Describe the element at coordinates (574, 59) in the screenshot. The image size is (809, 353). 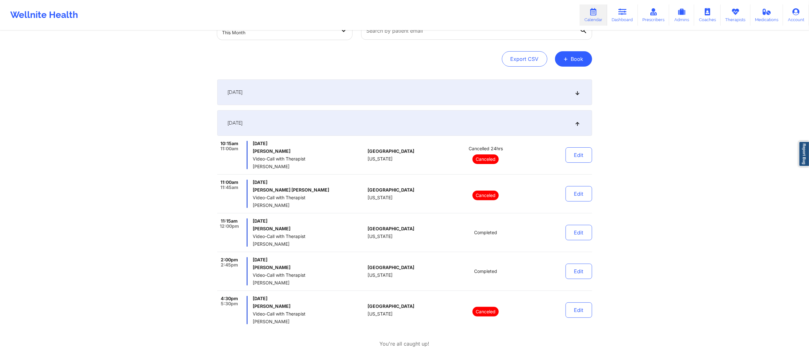
I see `button: +Book` at that location.